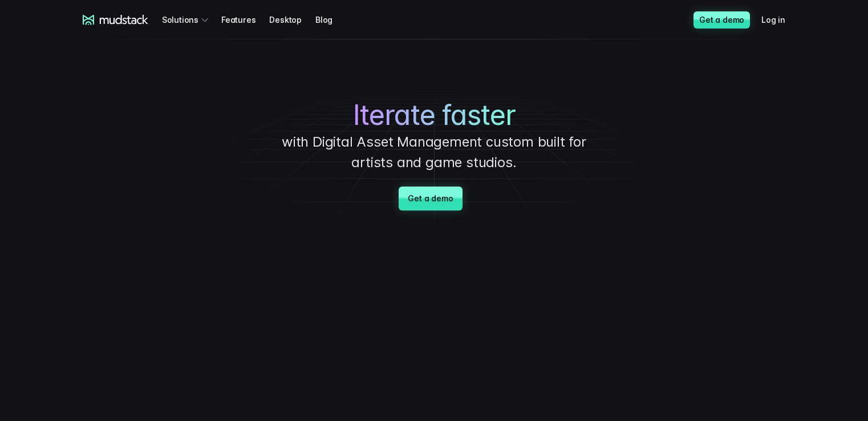 The width and height of the screenshot is (868, 421). What do you see at coordinates (187, 19) in the screenshot?
I see `div: Solutions` at bounding box center [187, 19].